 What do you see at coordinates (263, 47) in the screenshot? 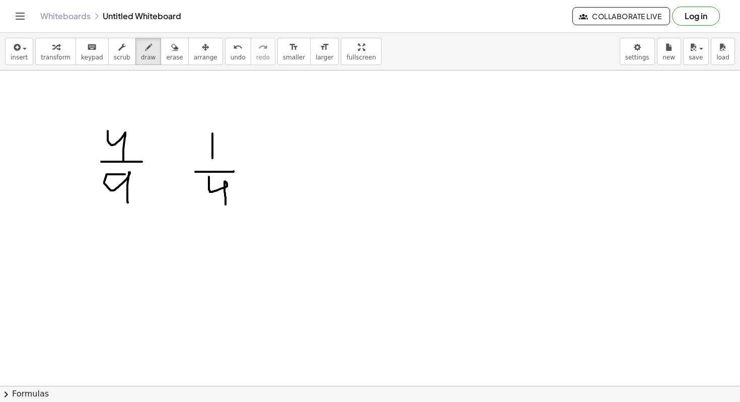
I see `i: redo` at bounding box center [263, 47].